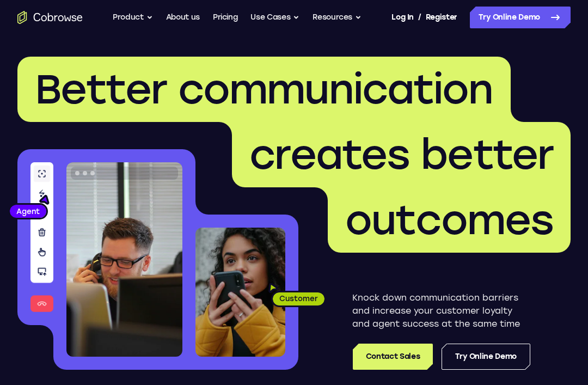 Image resolution: width=588 pixels, height=385 pixels. What do you see at coordinates (441, 17) in the screenshot?
I see `a: Register` at bounding box center [441, 17].